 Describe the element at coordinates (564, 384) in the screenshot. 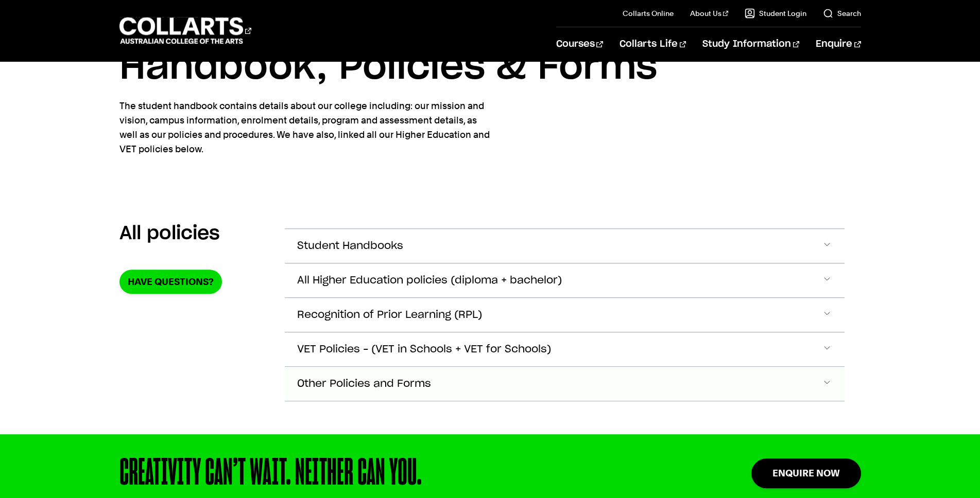

I see `button: Other Policies and Forms` at that location.